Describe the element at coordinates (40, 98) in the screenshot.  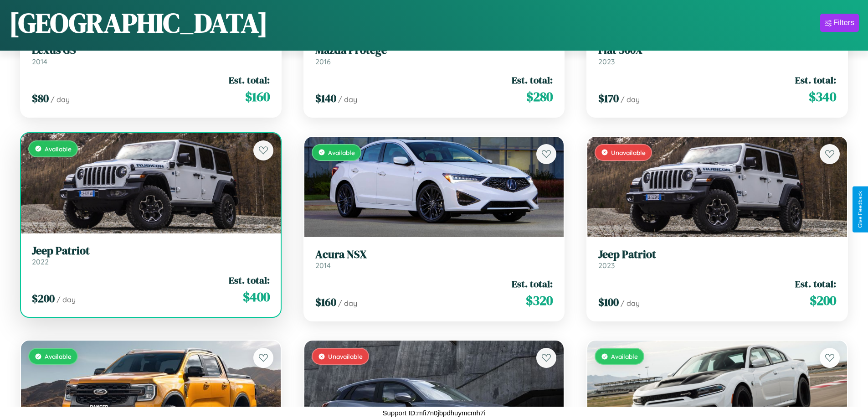
I see `span: $ 80` at that location.